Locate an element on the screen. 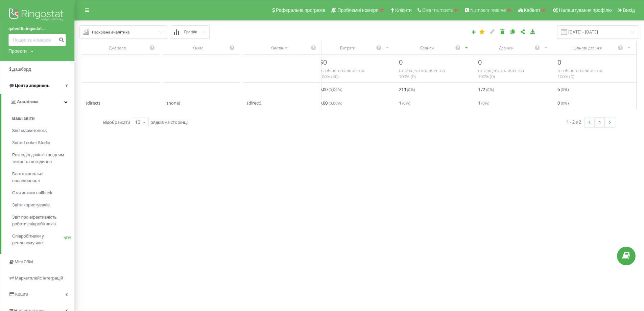 The image size is (644, 311). a: Ваші звіти is located at coordinates (43, 118).